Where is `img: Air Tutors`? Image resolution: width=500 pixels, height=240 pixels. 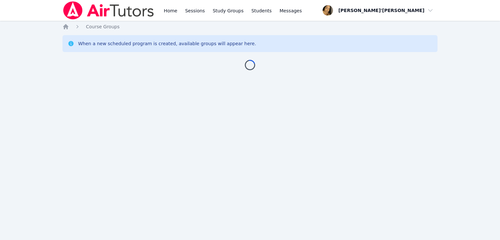 img: Air Tutors is located at coordinates (108, 10).